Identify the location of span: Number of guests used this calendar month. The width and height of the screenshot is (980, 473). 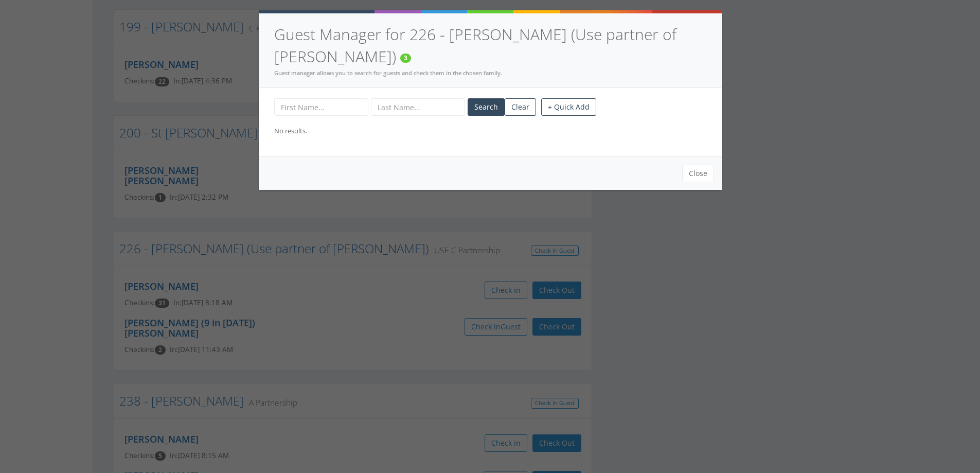
(405, 58).